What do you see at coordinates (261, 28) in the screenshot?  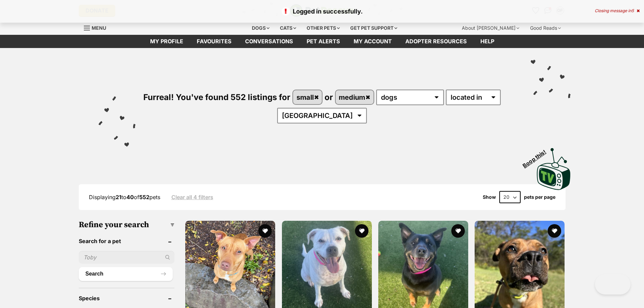 I see `div: Dogs` at bounding box center [261, 28].